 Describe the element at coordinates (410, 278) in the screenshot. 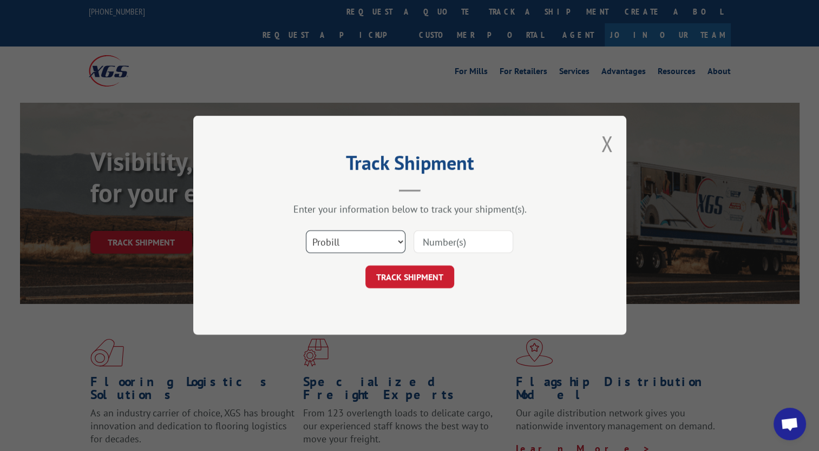

I see `button: TRACK SHIPMENT` at that location.